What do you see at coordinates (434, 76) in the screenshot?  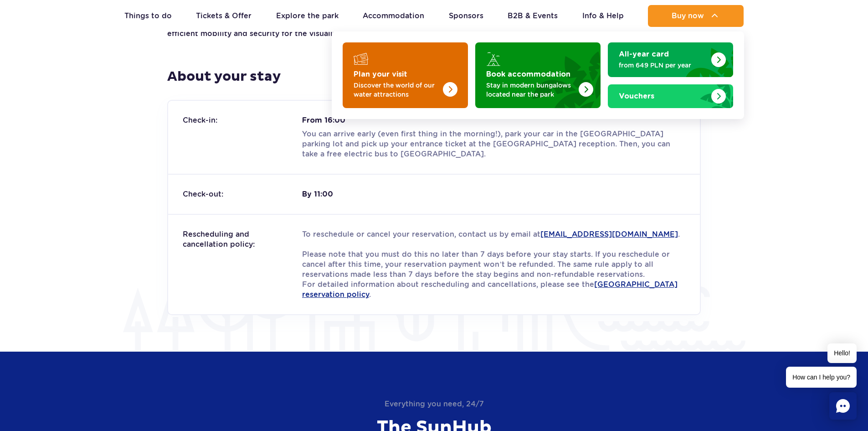 I see `h4: About your stay` at bounding box center [434, 76].